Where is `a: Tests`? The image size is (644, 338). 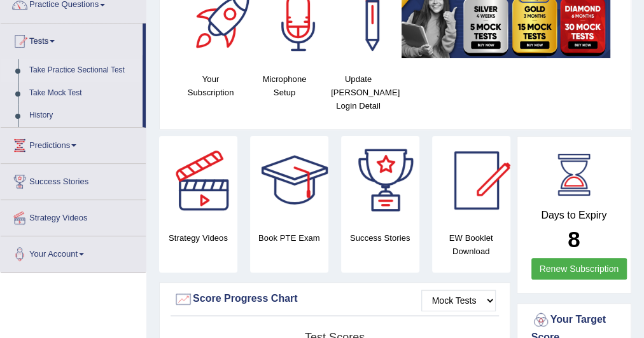
a: Tests is located at coordinates (71, 39).